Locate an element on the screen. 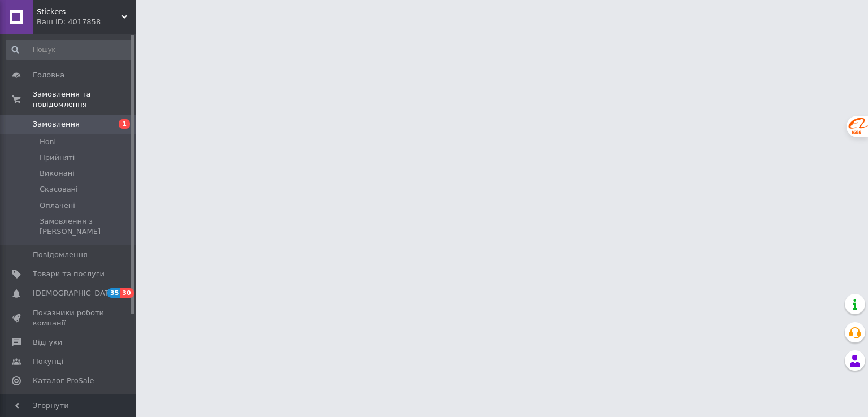 The height and width of the screenshot is (417, 868). span: Оплачені is located at coordinates (57, 206).